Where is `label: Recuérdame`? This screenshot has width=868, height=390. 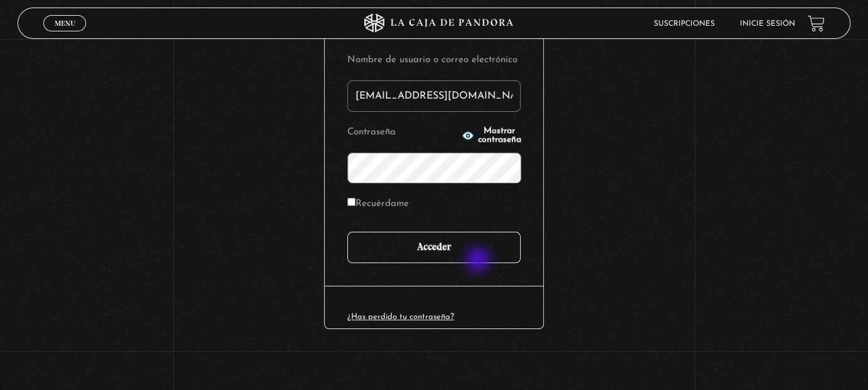
label: Recuérdame is located at coordinates (378, 204).